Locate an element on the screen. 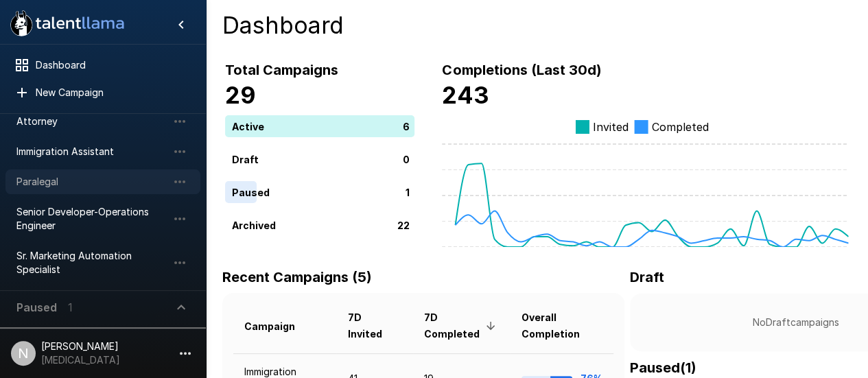 This screenshot has width=868, height=378. p: 0 is located at coordinates (406, 158).